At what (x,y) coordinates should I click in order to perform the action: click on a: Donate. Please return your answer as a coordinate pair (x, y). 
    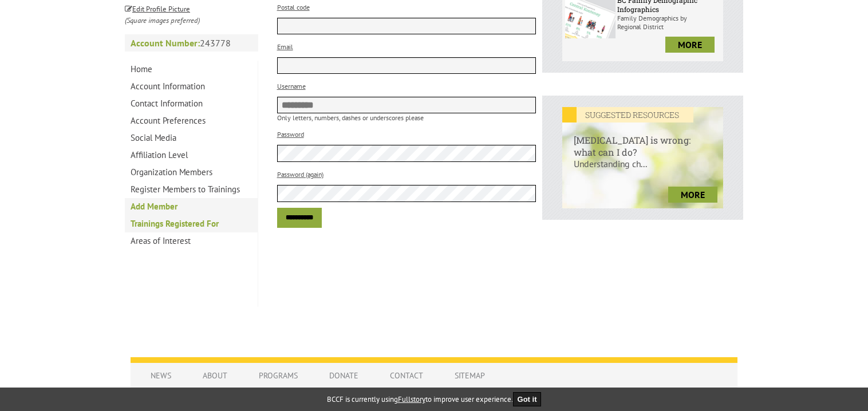
    Looking at the image, I should click on (344, 375).